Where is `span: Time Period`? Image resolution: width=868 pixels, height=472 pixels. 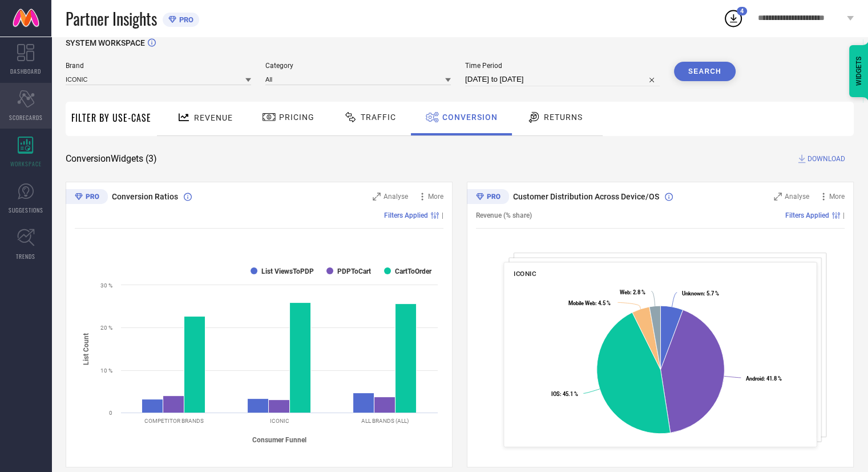
span: Time Period is located at coordinates (562, 66).